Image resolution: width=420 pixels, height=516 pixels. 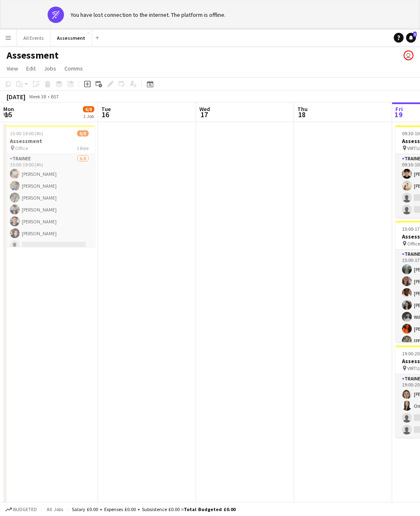 What do you see at coordinates (55, 509) in the screenshot?
I see `span: All jobs` at bounding box center [55, 509].